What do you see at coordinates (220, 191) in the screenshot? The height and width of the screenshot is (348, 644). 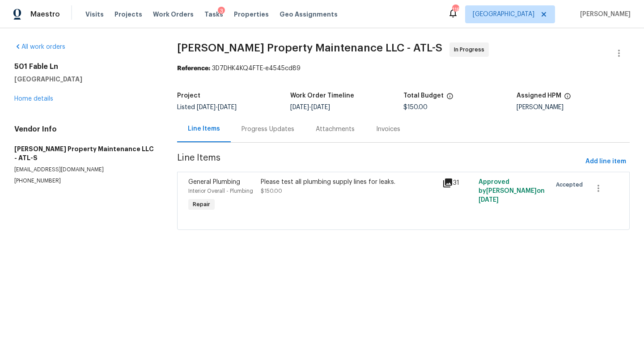 I see `span: Interior Overall - Plumbing` at bounding box center [220, 191].